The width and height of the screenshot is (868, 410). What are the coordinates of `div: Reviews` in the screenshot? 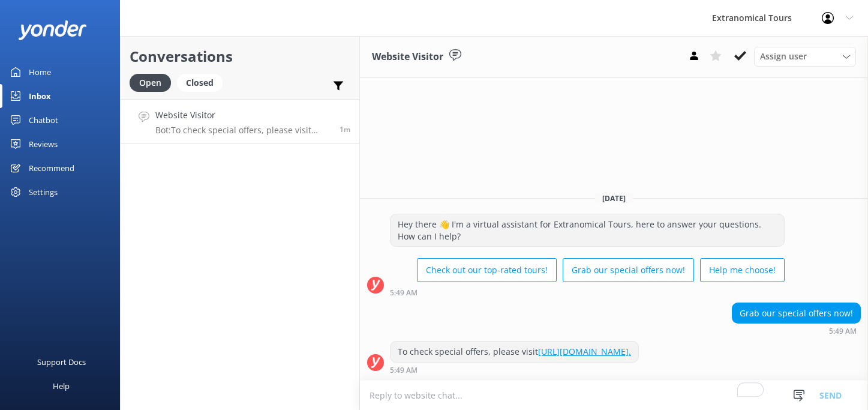 It's located at (43, 144).